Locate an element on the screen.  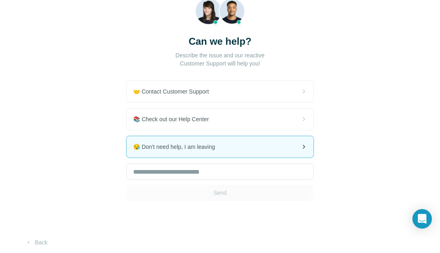
button: Back is located at coordinates (36, 242).